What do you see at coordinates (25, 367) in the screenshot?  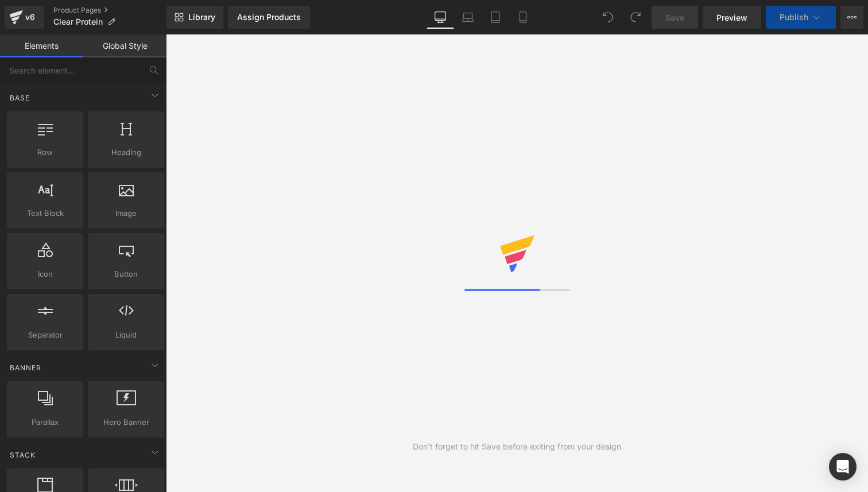 I see `span: Banner` at bounding box center [25, 367].